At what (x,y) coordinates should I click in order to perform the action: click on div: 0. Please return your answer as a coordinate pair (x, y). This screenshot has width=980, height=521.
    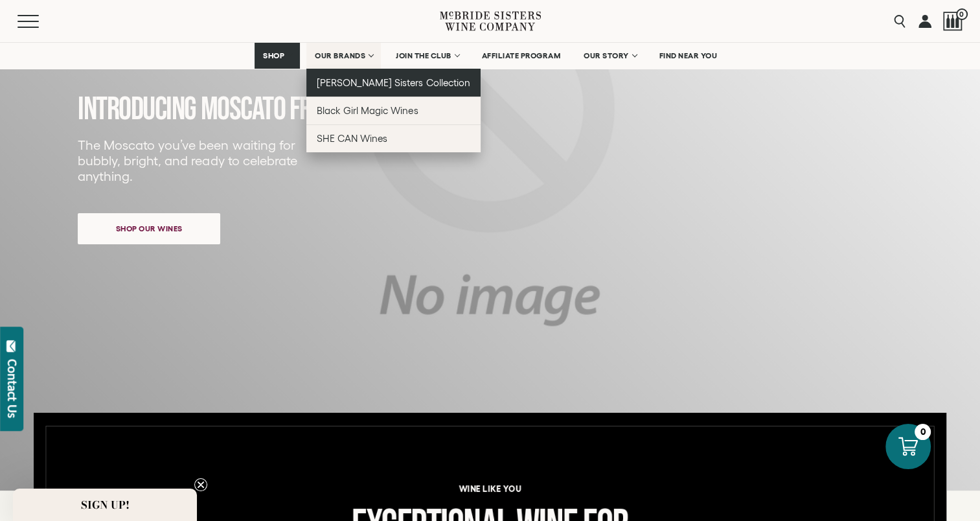
    Looking at the image, I should click on (922, 431).